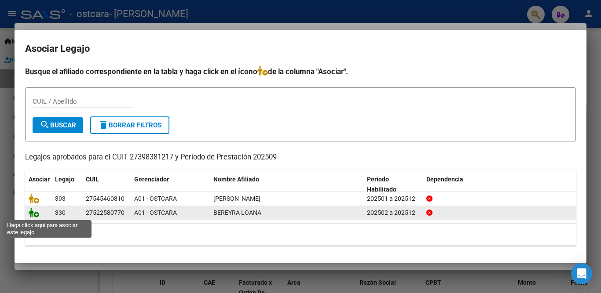  I want to click on span: GONZALEZ JULIANA ROSARIO, so click(237, 199).